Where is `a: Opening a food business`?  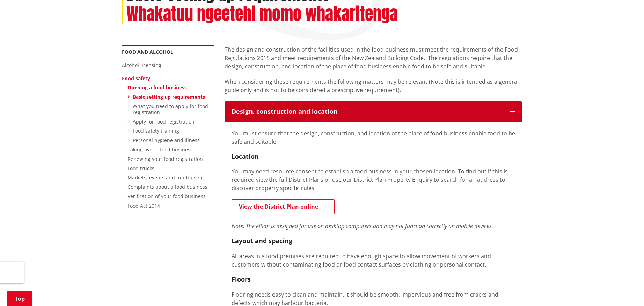
a: Opening a food business is located at coordinates (157, 87).